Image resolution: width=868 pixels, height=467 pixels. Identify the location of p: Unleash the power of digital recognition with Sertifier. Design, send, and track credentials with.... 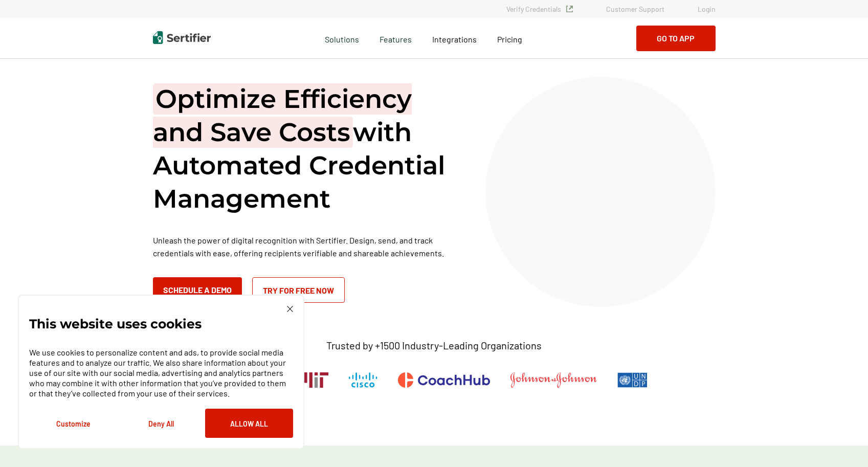
(306, 246).